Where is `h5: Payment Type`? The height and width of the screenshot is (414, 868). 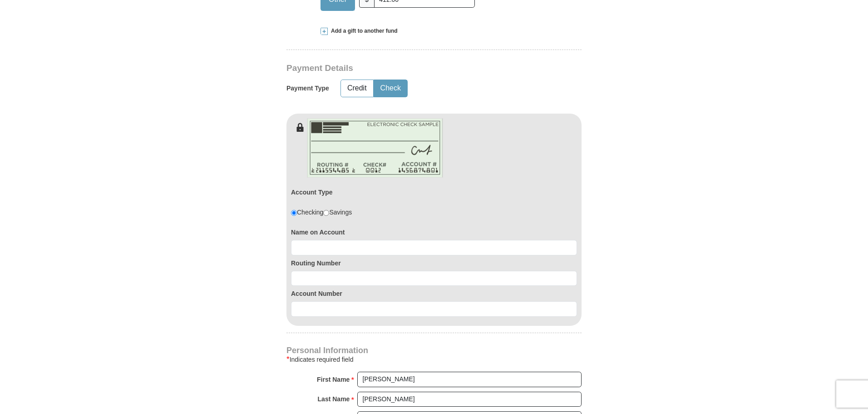 h5: Payment Type is located at coordinates (307, 89).